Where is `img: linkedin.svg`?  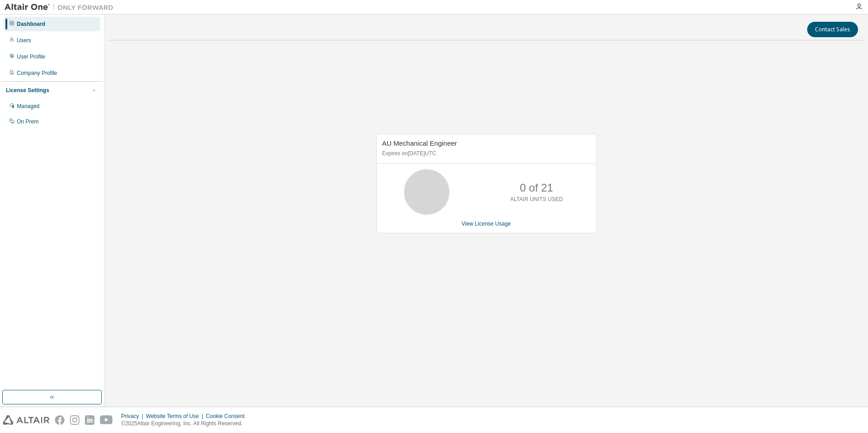 img: linkedin.svg is located at coordinates (90, 419).